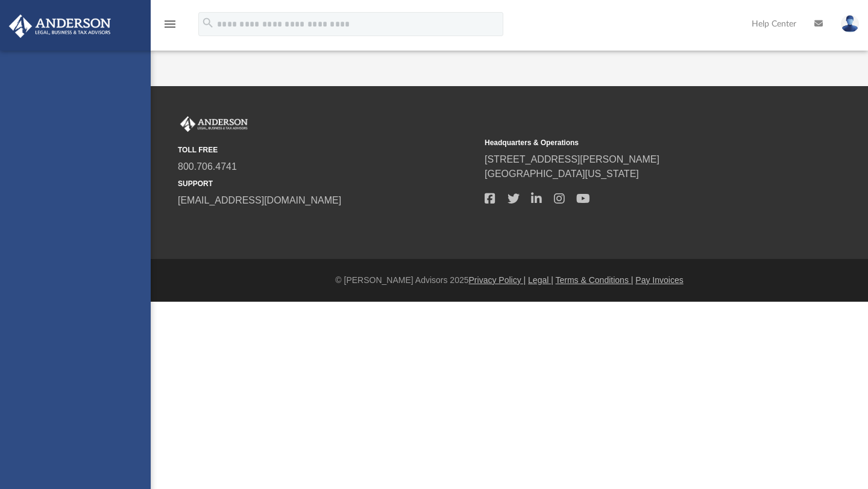 The image size is (868, 489). What do you see at coordinates (541, 280) in the screenshot?
I see `a: Legal |` at bounding box center [541, 280].